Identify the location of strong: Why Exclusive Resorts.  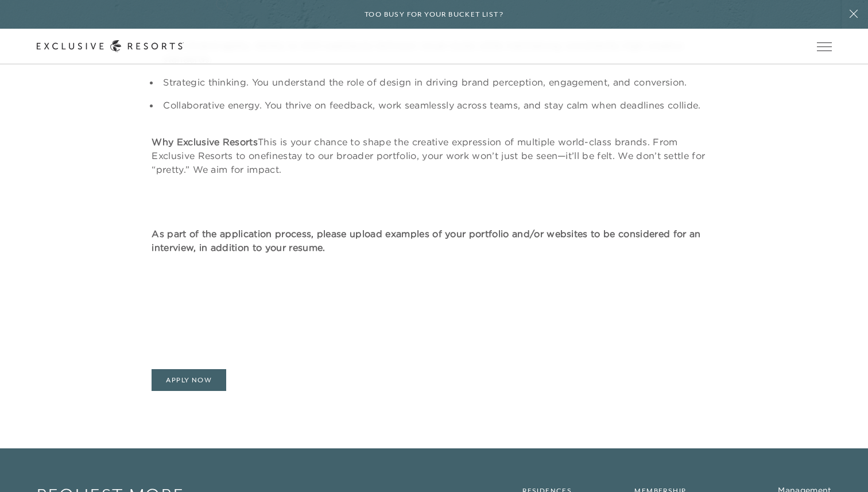
(205, 142).